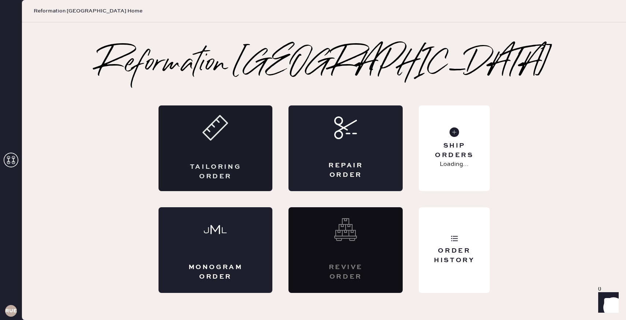  What do you see at coordinates (454, 150) in the screenshot?
I see `div: Ship Orders` at bounding box center [454, 150].